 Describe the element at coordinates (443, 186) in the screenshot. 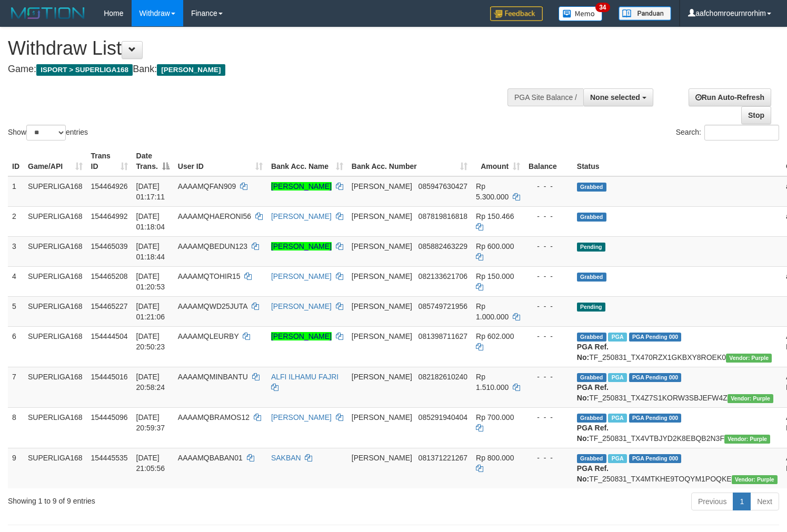

I see `span: Copy 085947630427 to clipboard` at that location.